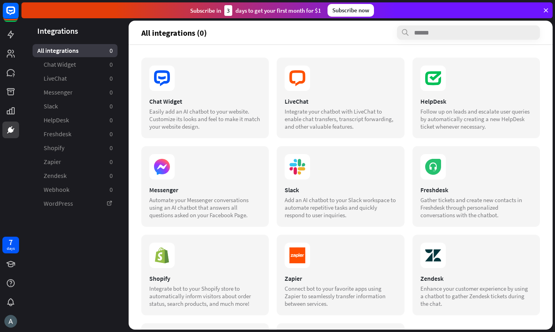  What do you see at coordinates (75, 189) in the screenshot?
I see `a: Webhook 0` at bounding box center [75, 189].